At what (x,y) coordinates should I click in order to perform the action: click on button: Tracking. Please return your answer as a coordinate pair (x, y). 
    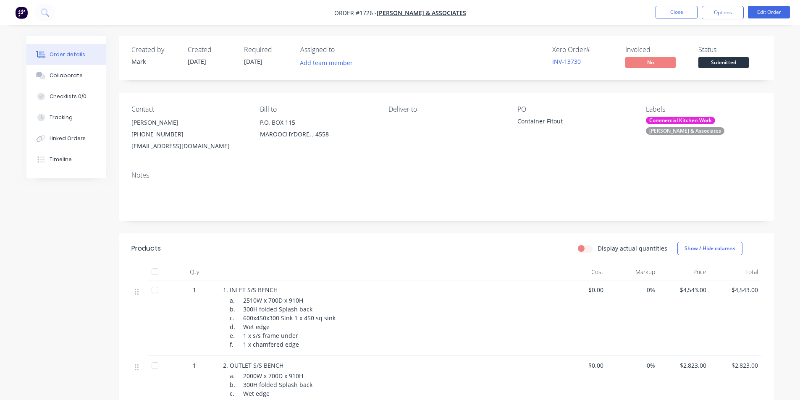
    Looking at the image, I should click on (66, 118).